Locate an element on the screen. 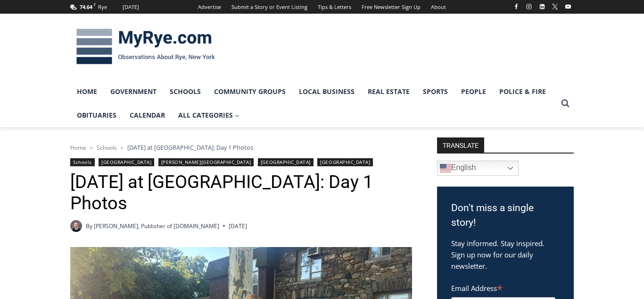  img: MyRye.com is located at coordinates (146, 47).